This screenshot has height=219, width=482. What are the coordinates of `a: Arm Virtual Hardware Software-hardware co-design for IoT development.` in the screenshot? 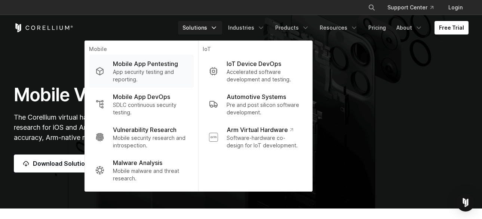 It's located at (255, 137).